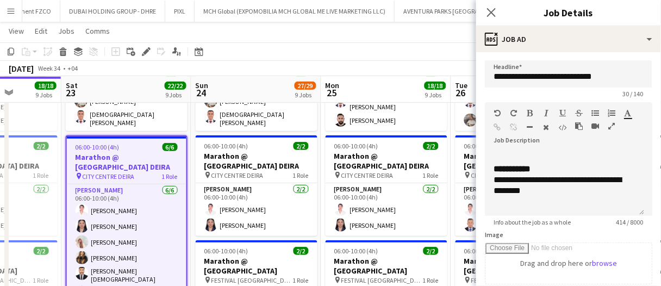 Image resolution: width=661 pixels, height=286 pixels. Describe the element at coordinates (202, 85) in the screenshot. I see `span: Sun` at that location.